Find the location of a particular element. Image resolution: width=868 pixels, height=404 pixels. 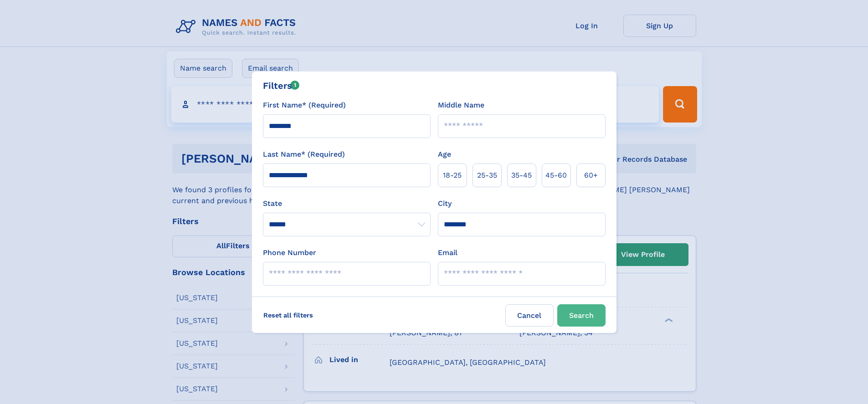

label: Reset all filters is located at coordinates (288, 315).